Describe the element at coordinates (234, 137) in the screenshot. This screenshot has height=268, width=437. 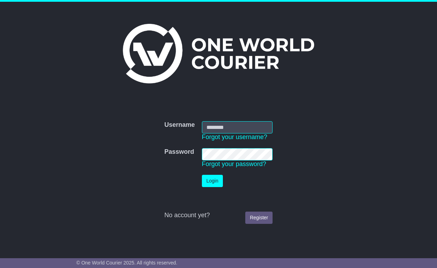
I see `a: Forgot your username?` at that location.